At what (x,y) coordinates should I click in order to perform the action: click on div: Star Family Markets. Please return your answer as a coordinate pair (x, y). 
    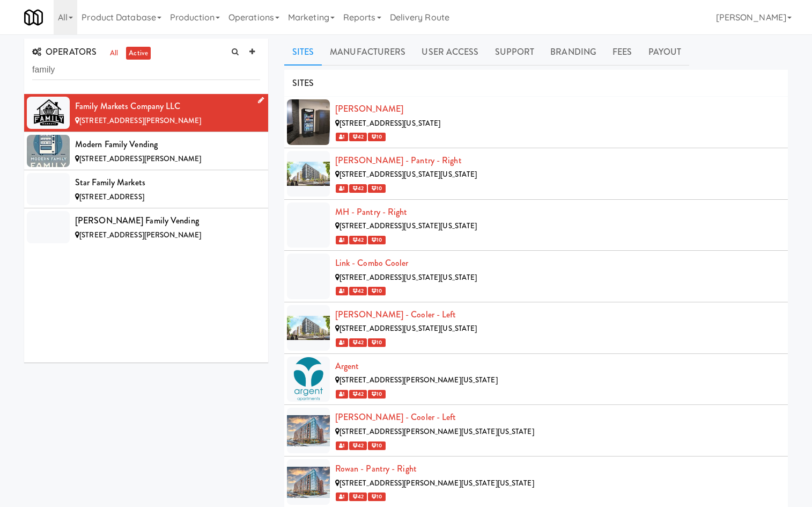
    Looking at the image, I should click on (167, 183).